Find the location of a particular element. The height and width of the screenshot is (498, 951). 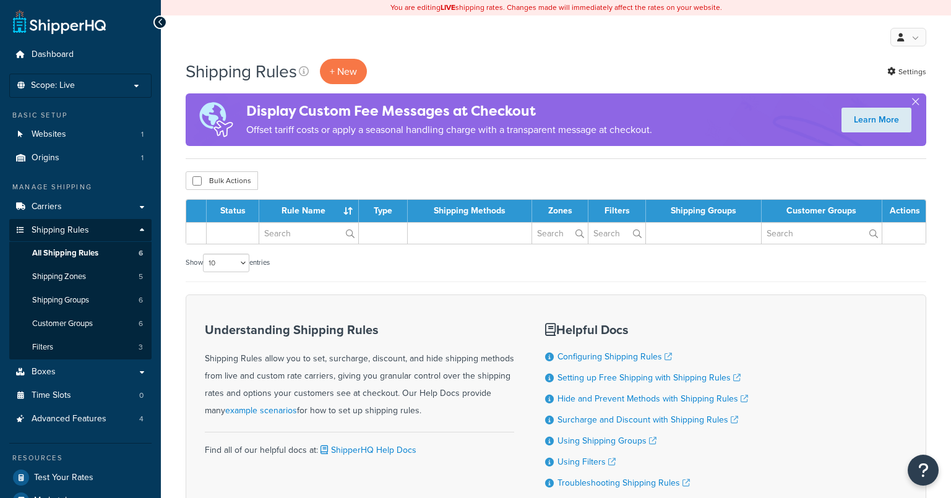

span: Boxes is located at coordinates (43, 372).